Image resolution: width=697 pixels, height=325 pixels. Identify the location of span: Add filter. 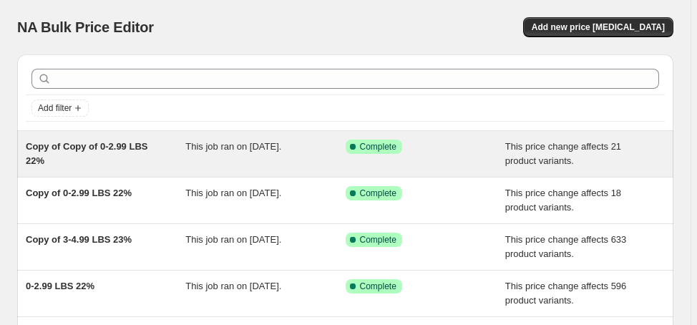
(54, 108).